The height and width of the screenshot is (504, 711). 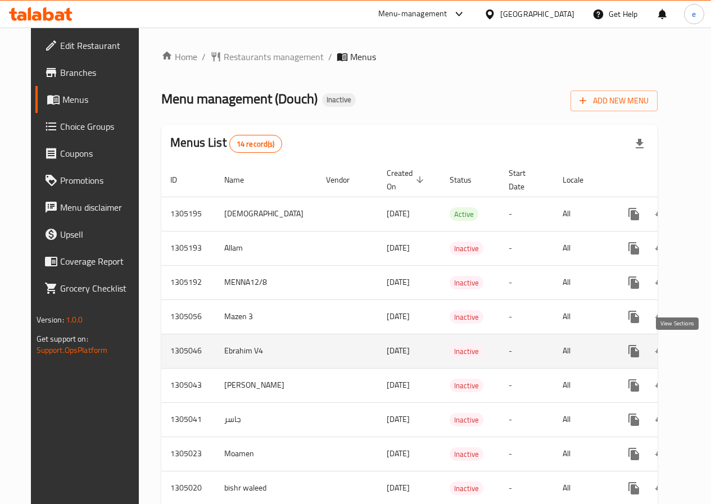 What do you see at coordinates (256, 144) in the screenshot?
I see `span: 14 record(s)` at bounding box center [256, 144].